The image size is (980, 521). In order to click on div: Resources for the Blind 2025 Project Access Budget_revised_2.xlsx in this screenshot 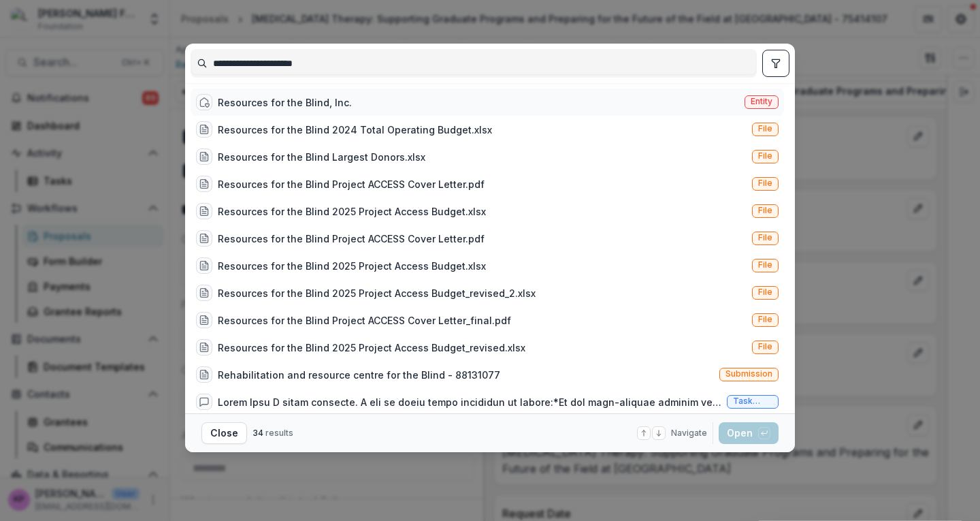, I will do `click(377, 293)`.